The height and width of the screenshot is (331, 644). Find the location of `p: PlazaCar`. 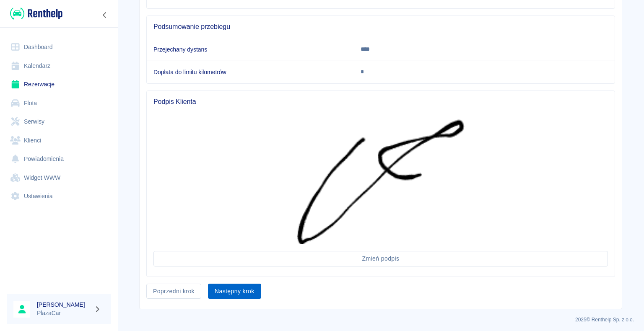

p: PlazaCar is located at coordinates (64, 313).